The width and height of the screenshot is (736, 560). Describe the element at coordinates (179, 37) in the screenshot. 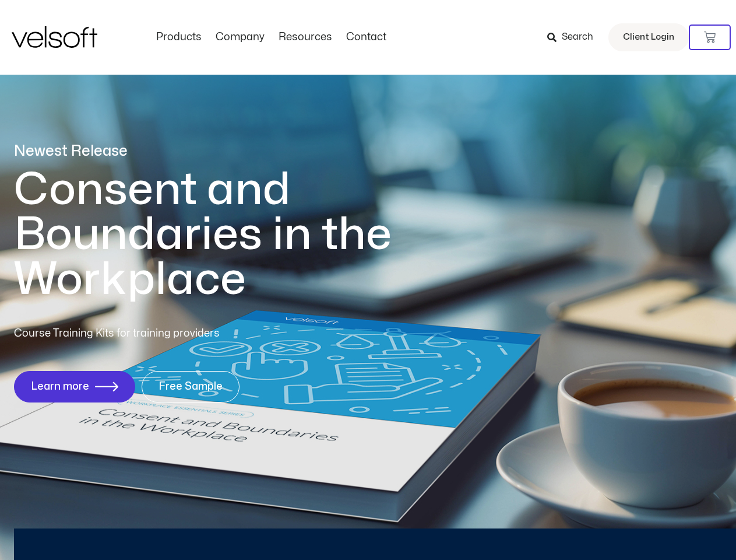

I see `a: ProductsMenu Toggle` at that location.